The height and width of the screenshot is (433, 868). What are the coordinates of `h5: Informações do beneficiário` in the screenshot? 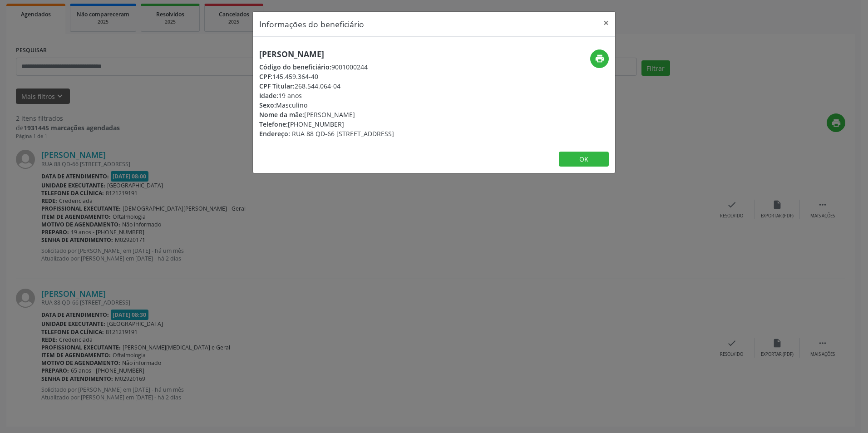 It's located at (311, 24).